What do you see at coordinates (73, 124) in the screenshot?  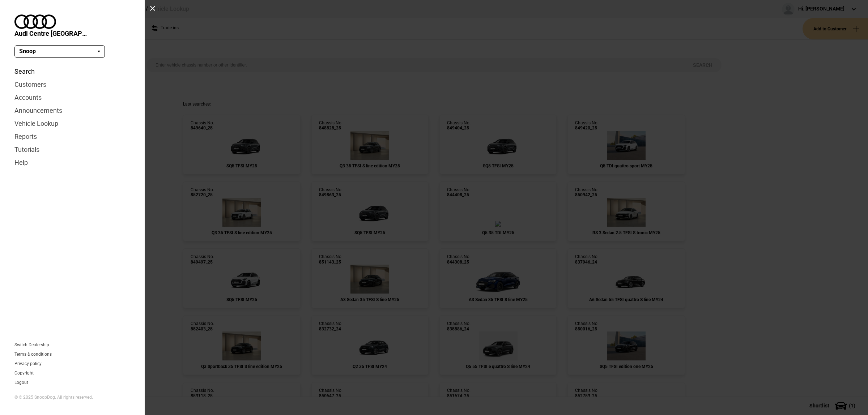 I see `a: Vehicle Lookup` at bounding box center [73, 124].